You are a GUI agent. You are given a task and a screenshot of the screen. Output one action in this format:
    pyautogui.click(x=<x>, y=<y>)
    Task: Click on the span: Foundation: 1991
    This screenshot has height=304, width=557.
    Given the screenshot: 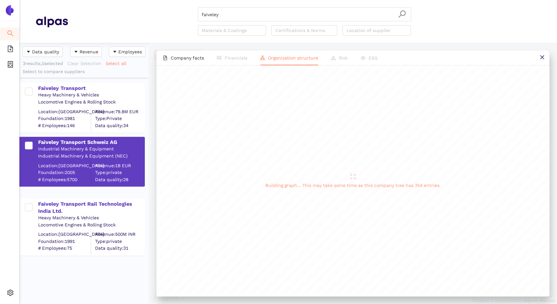 What is the action you would take?
    pyautogui.click(x=64, y=241)
    